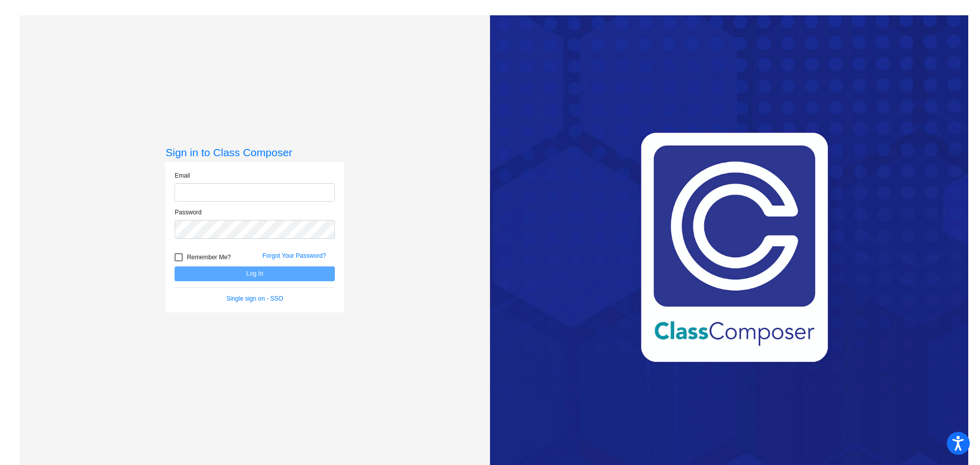 Image resolution: width=980 pixels, height=465 pixels. What do you see at coordinates (209, 257) in the screenshot?
I see `span: Remember Me?` at bounding box center [209, 257].